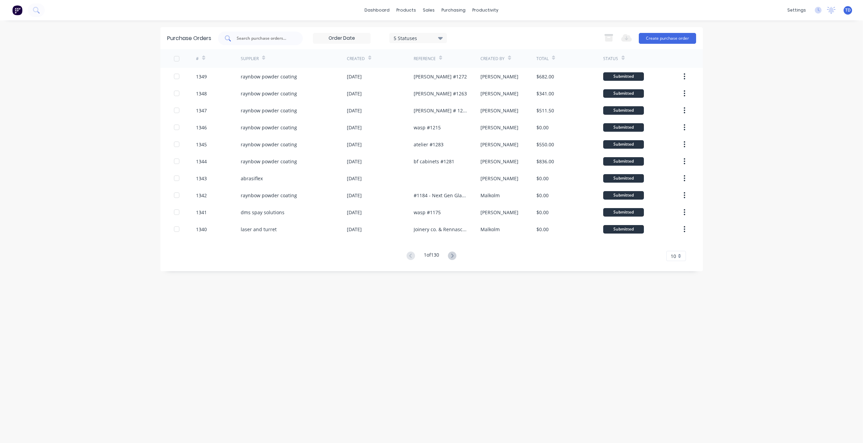 This screenshot has height=443, width=868. Describe the element at coordinates (440, 195) in the screenshot. I see `div: #1184 - Next Gen Glass Baldivas` at that location.